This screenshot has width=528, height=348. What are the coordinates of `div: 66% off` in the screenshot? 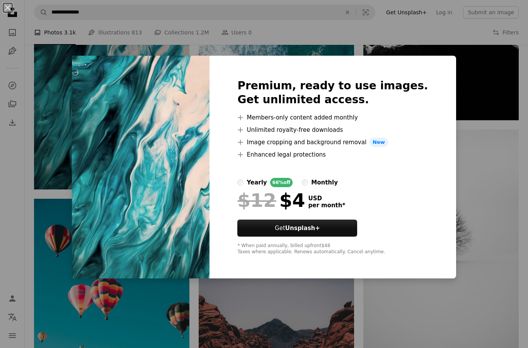 It's located at (281, 182).